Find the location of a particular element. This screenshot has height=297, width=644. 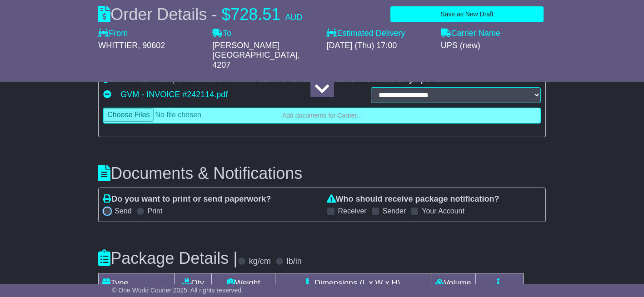

div: UPS (new) is located at coordinates (493, 46).